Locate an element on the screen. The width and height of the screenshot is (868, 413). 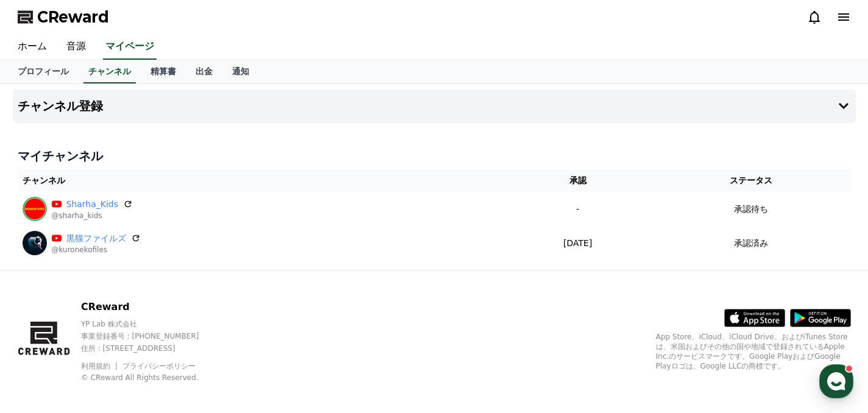
th: ステータス is located at coordinates (750, 180).